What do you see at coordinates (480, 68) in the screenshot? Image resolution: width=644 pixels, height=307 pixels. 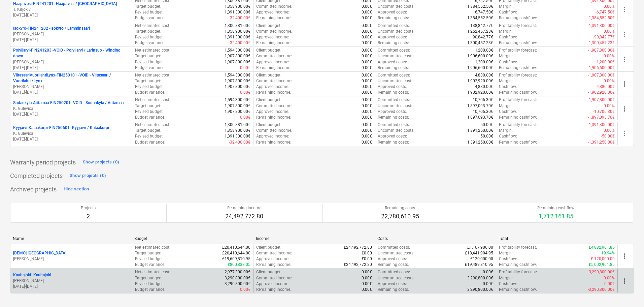 I see `p: 1,906,600.00€` at bounding box center [480, 68].